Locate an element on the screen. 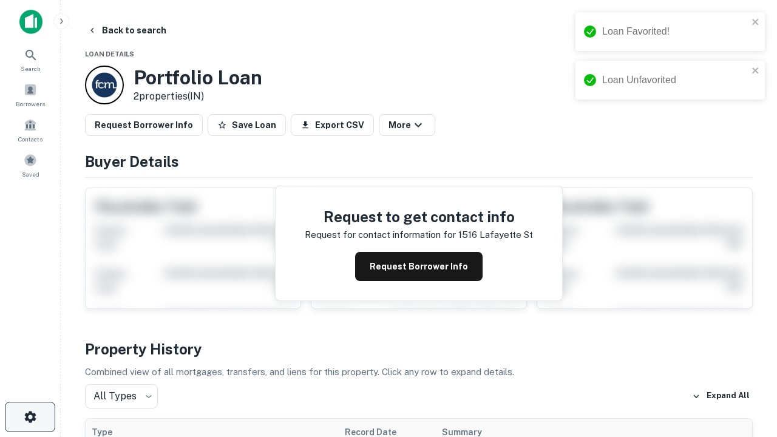 This screenshot has width=777, height=437. span: Loan Details is located at coordinates (109, 54).